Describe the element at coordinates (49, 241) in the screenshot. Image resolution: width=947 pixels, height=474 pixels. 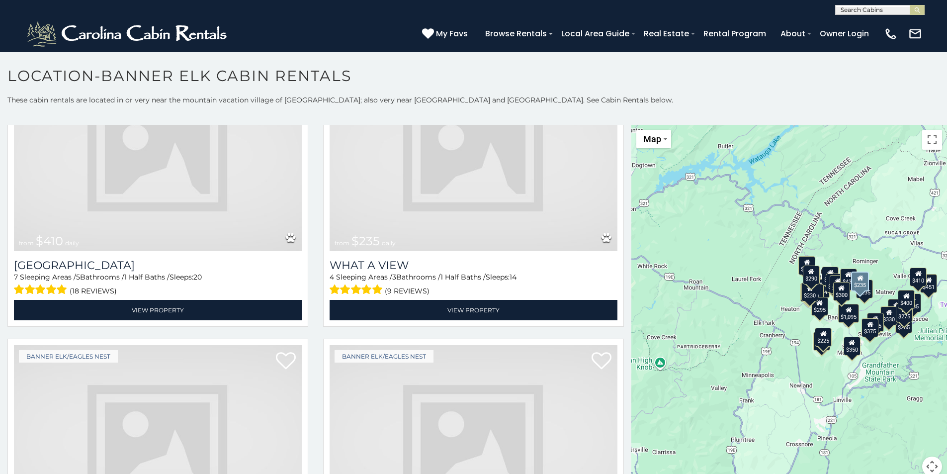
I see `span: $410` at that location.